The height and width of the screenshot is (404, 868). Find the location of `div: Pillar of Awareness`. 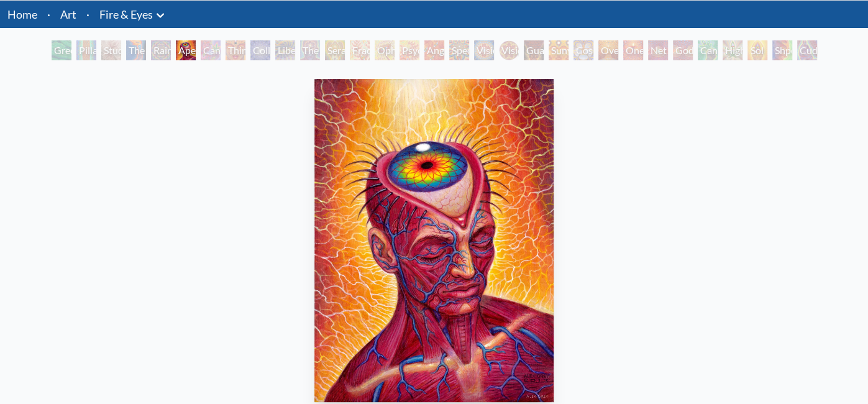

div: Pillar of Awareness is located at coordinates (87, 50).